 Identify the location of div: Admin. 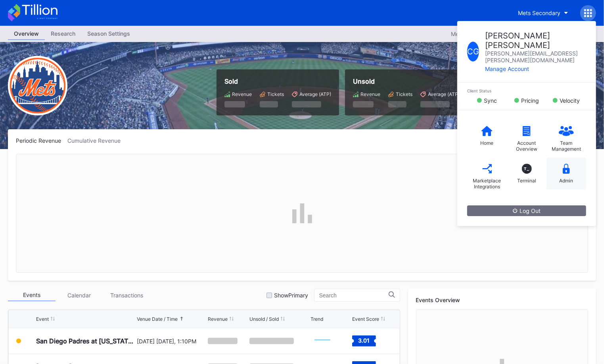
(566, 180).